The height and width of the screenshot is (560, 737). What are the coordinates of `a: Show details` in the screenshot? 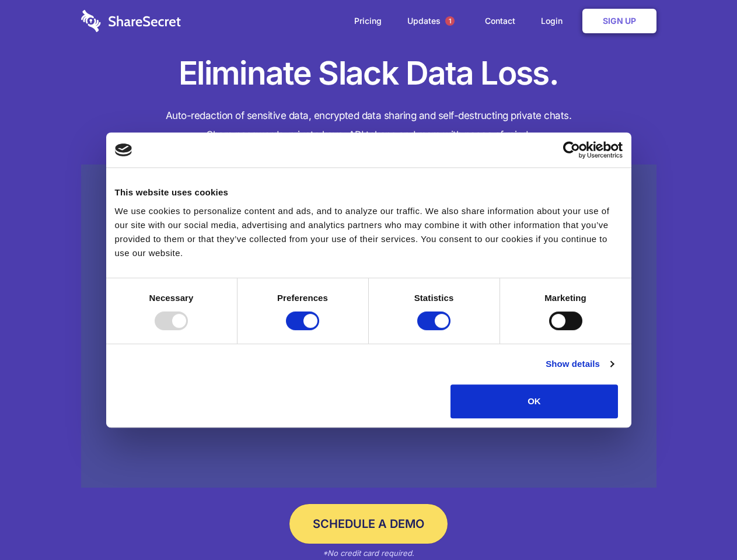 It's located at (579, 365).